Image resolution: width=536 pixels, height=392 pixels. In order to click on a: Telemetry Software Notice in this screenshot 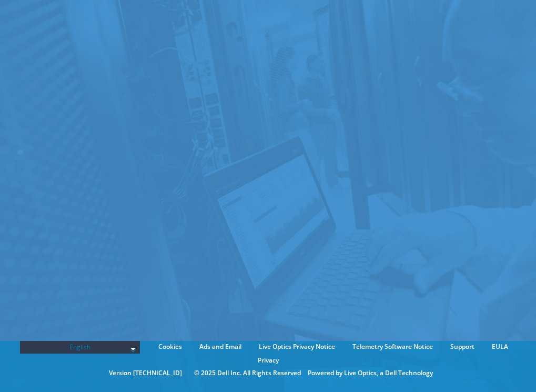, I will do `click(393, 347)`.